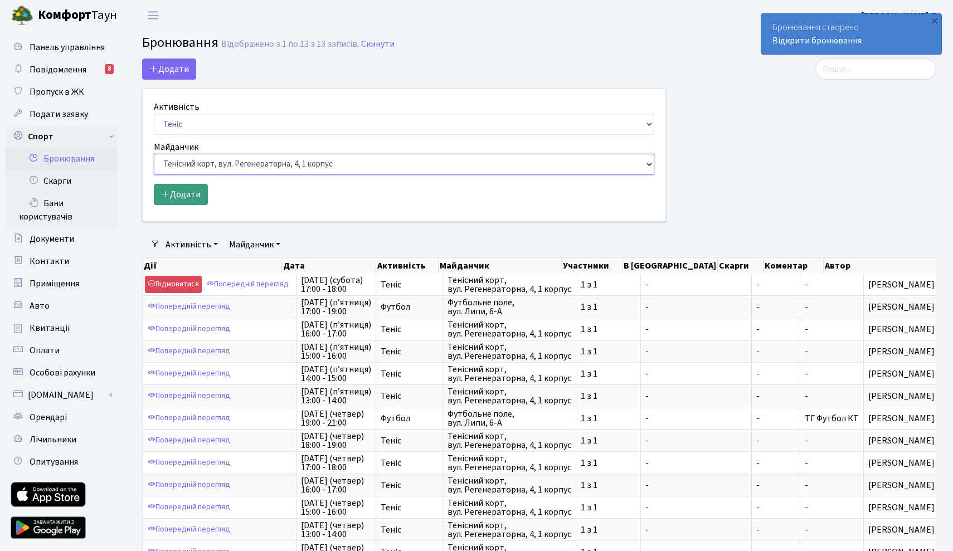  I want to click on th: Скарги, so click(741, 266).